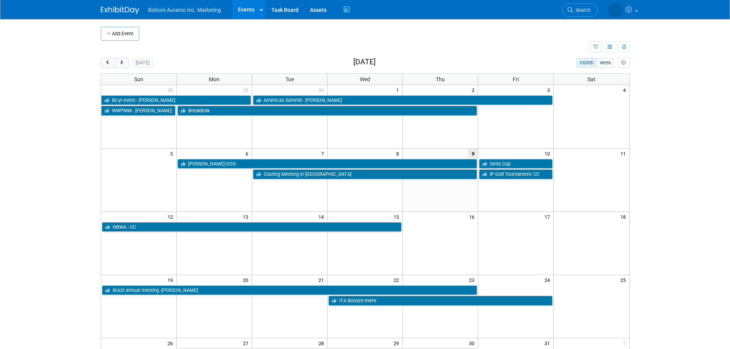 The width and height of the screenshot is (730, 349). I want to click on span: 2, so click(474, 90).